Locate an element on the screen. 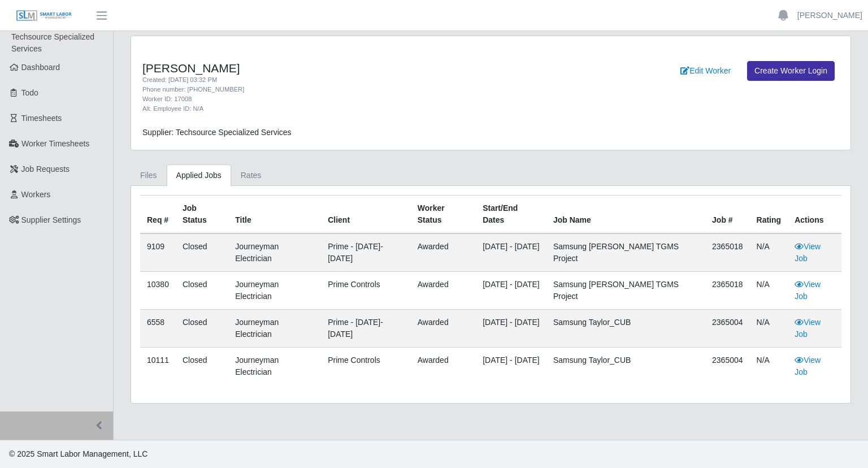 The image size is (868, 468). span: Dashboard is located at coordinates (41, 67).